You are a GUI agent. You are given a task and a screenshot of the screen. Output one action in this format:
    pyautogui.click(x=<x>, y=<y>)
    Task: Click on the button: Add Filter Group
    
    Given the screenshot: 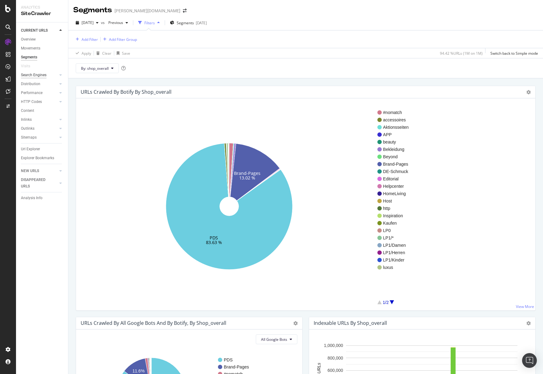 What is the action you would take?
    pyautogui.click(x=119, y=39)
    